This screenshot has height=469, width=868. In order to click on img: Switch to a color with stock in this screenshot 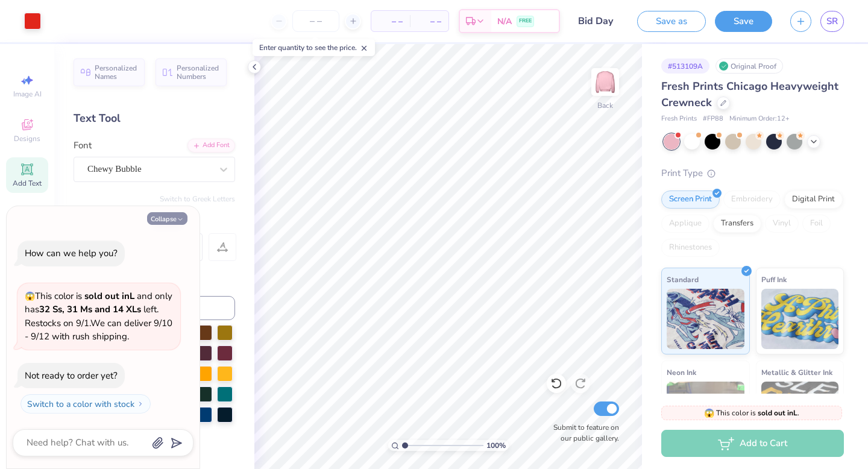, I will do `click(140, 404)`.